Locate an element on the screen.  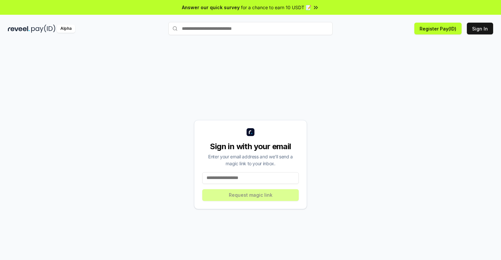
div: Sign in with your email is located at coordinates (250, 147).